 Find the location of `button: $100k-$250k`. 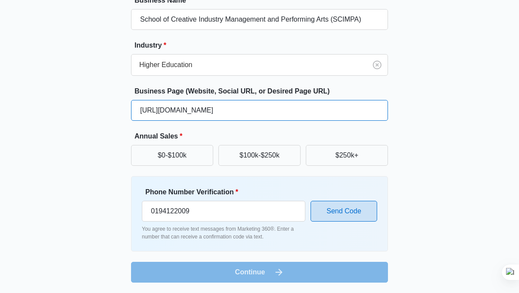

button: $100k-$250k is located at coordinates (259, 155).